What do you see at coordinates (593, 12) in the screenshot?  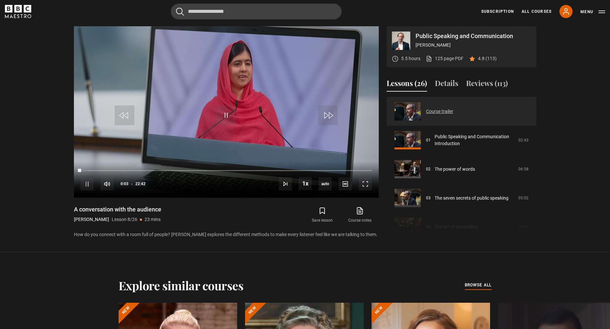 I see `button: Toggle navigation` at bounding box center [593, 12].